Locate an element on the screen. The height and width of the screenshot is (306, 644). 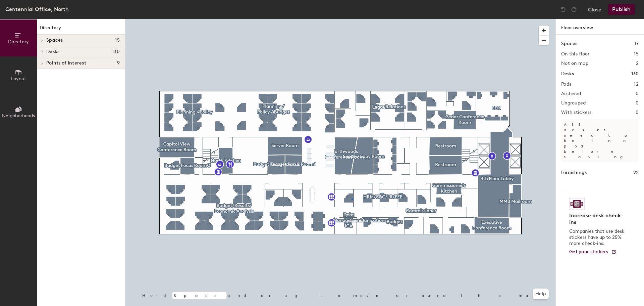
img: Sticker logo is located at coordinates (577, 204).